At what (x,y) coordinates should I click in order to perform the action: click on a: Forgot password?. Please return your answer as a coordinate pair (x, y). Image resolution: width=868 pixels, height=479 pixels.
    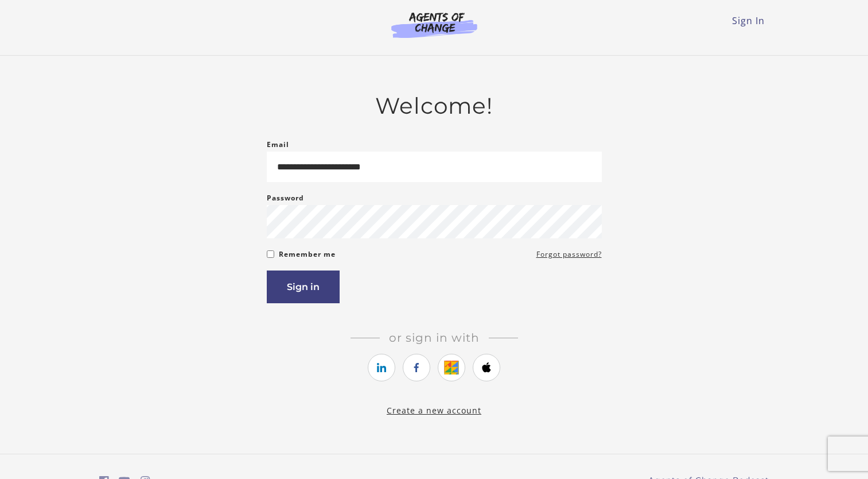
    Looking at the image, I should click on (569, 255).